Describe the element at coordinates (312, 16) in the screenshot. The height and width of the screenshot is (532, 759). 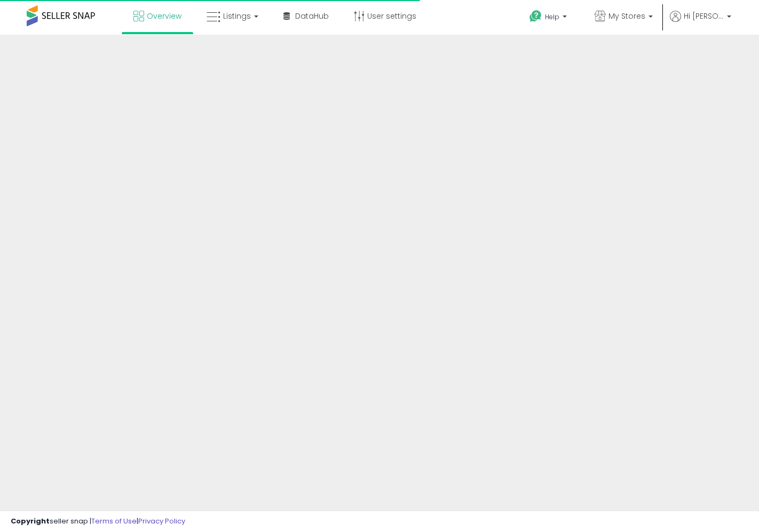
I see `span: DataHub` at that location.